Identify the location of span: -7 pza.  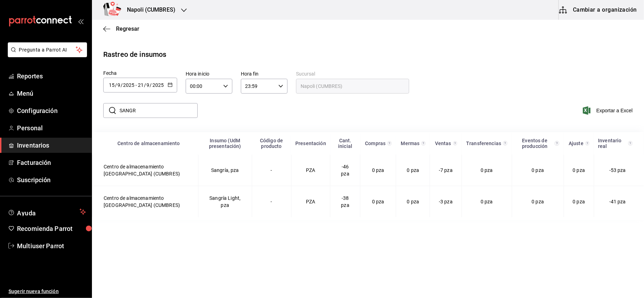
(446, 170).